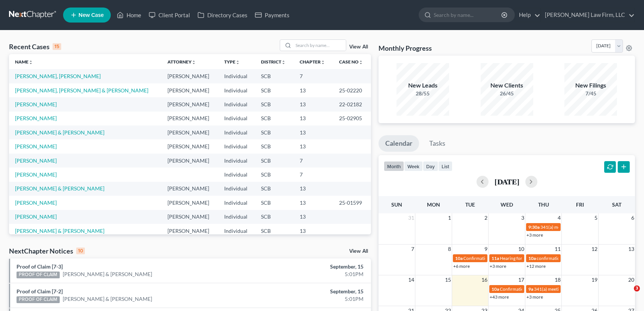  What do you see at coordinates (507, 94) in the screenshot?
I see `div: 26/45` at bounding box center [507, 94].